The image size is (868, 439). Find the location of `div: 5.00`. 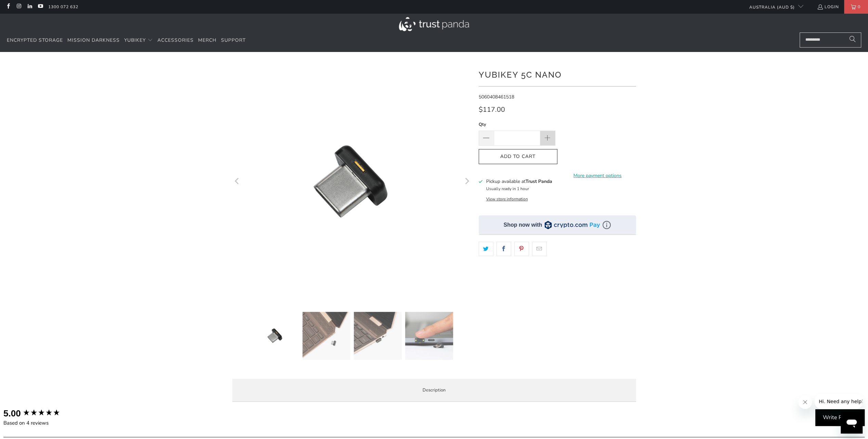

div: 5.00 is located at coordinates (12, 414).